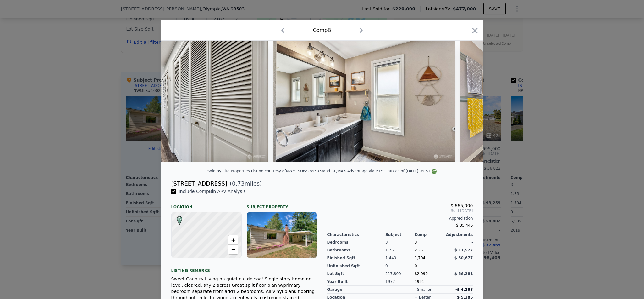 This screenshot has height=299, width=644. I want to click on span: 1,704, so click(420, 258).